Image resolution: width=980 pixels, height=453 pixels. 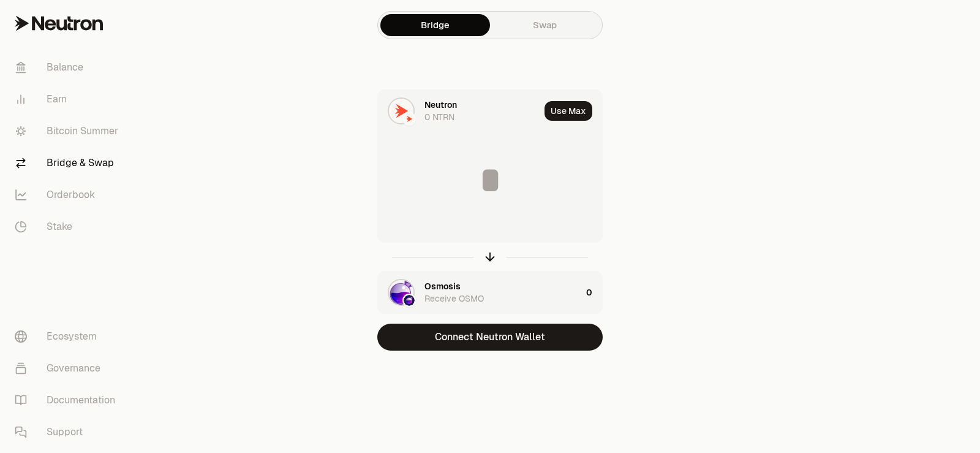 What do you see at coordinates (69, 163) in the screenshot?
I see `a: Bridge & Swap` at bounding box center [69, 163].